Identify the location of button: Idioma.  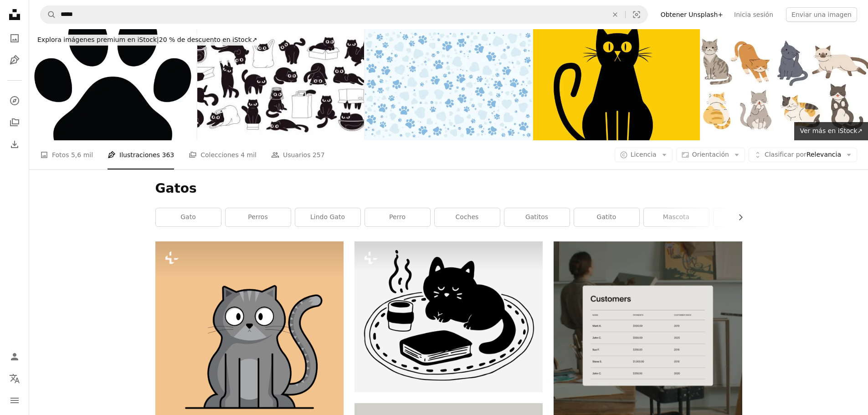
(15, 378).